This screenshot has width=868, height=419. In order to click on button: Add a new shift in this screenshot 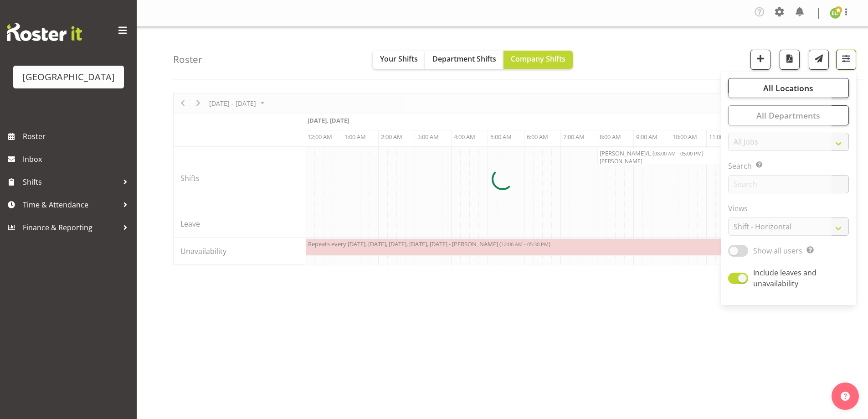, I will do `click(760, 60)`.